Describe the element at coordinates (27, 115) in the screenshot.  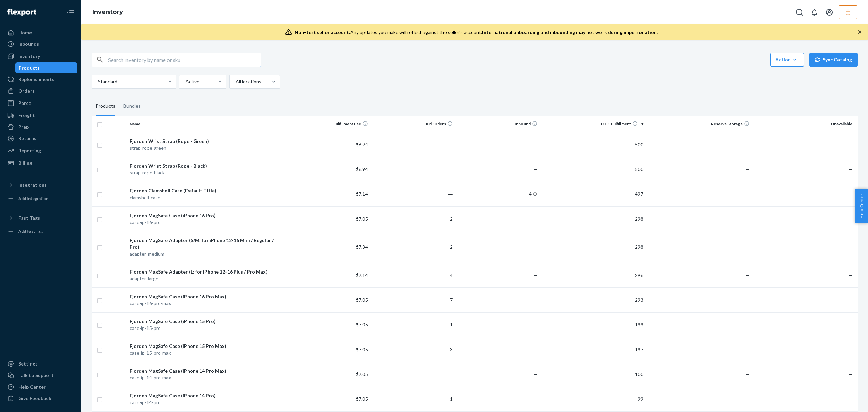
I see `div: Freight` at that location.